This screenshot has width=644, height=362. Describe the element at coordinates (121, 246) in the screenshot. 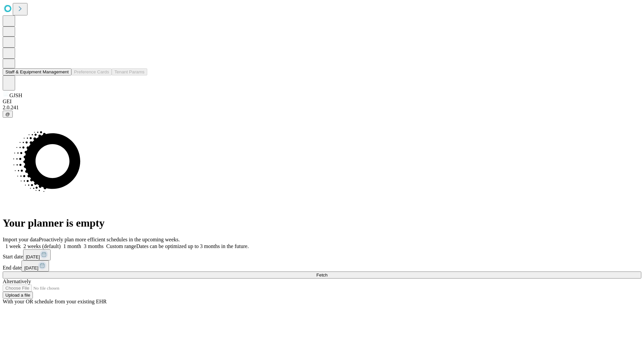

I see `span: Custom range` at that location.